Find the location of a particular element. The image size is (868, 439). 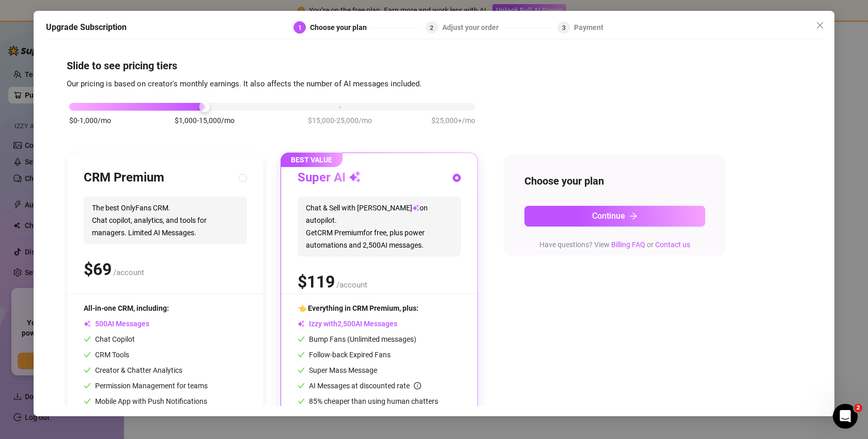

span: Continue is located at coordinates (609, 216).